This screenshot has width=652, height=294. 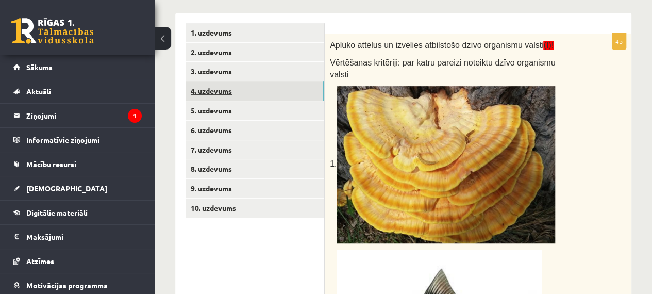 I want to click on p: 4p, so click(x=619, y=41).